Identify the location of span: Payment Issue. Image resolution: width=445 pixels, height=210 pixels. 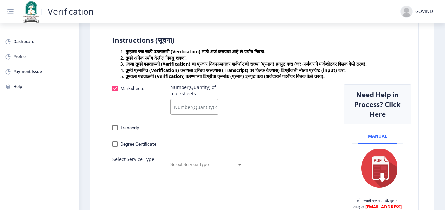
(44, 72).